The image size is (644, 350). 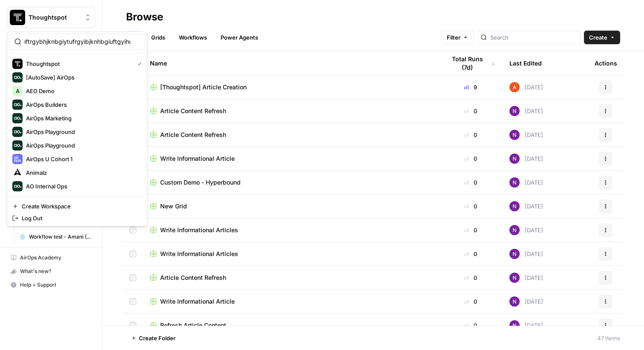 What do you see at coordinates (17, 91) in the screenshot?
I see `span: A` at bounding box center [17, 91].